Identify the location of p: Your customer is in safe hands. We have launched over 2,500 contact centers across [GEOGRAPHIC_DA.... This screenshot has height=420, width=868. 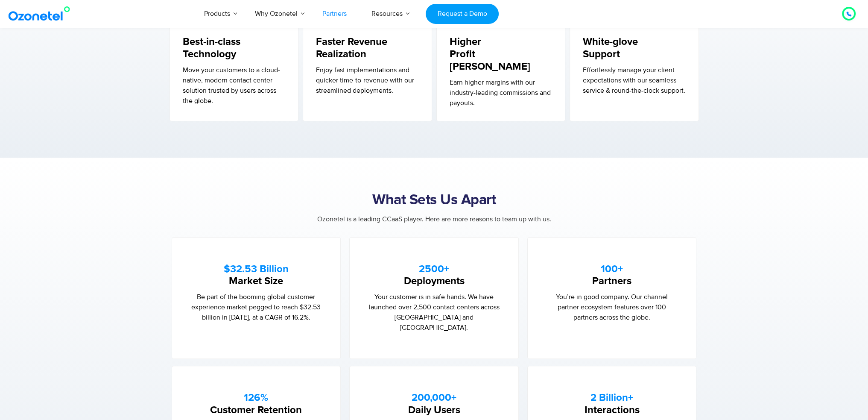
(434, 313).